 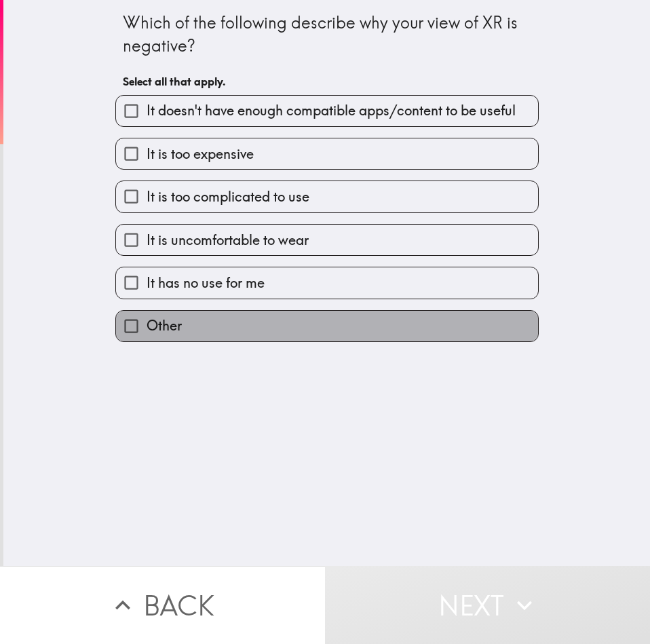 I want to click on span: It is uncomfortable to wear, so click(x=227, y=240).